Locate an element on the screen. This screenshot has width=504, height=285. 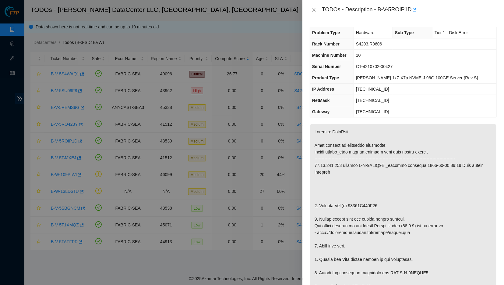
span: IP Address is located at coordinates (323, 89).